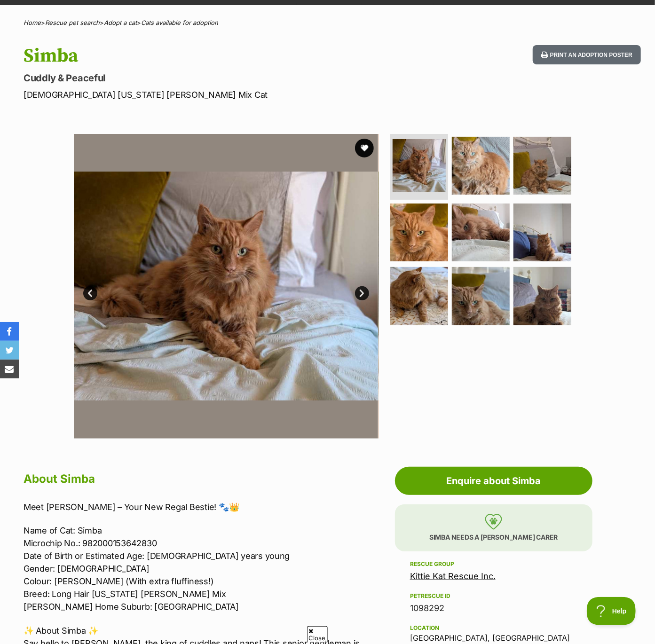  What do you see at coordinates (362, 293) in the screenshot?
I see `a: Next` at bounding box center [362, 293].